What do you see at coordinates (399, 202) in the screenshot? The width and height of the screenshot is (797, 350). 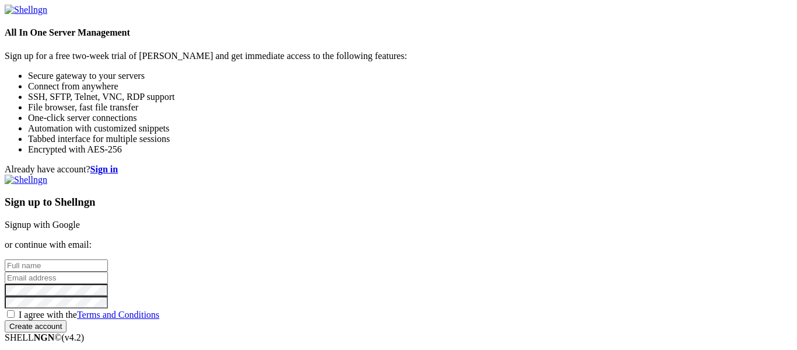 I see `h3: Sign up to Shellngn` at bounding box center [399, 202].